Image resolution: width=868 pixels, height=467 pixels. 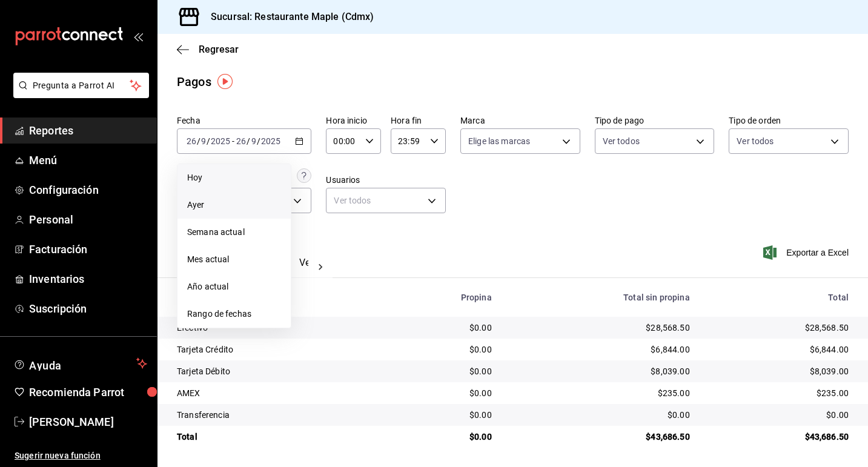 I want to click on label: Hora inicio, so click(x=353, y=121).